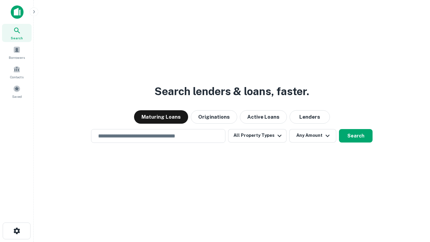 The image size is (430, 242). I want to click on img: capitalize-icon.png, so click(17, 12).